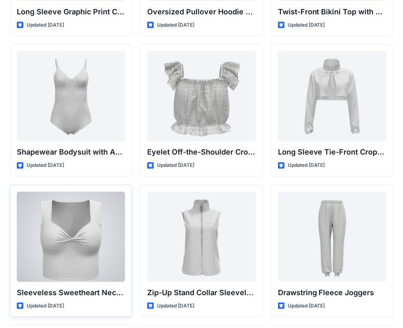 The width and height of the screenshot is (403, 328). Describe the element at coordinates (201, 292) in the screenshot. I see `p: Zip-Up Stand Collar Sleeveless Vest` at that location.